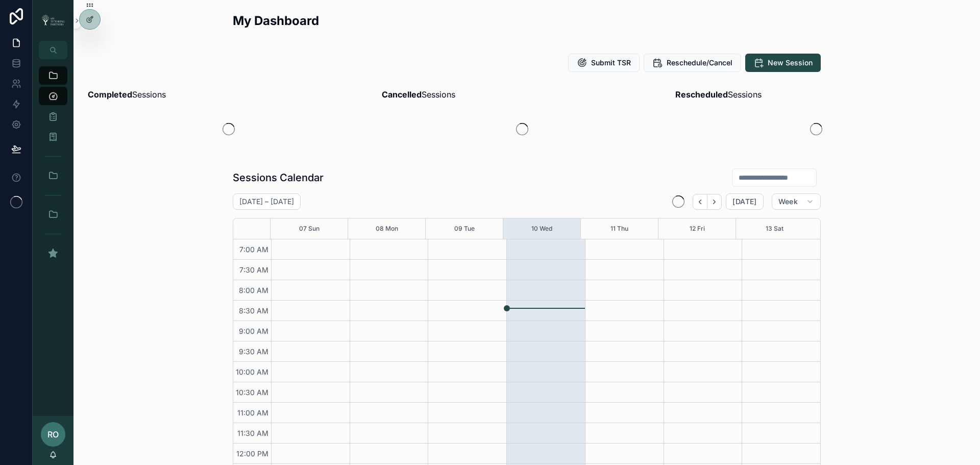  I want to click on span: Submit TSR, so click(611, 63).